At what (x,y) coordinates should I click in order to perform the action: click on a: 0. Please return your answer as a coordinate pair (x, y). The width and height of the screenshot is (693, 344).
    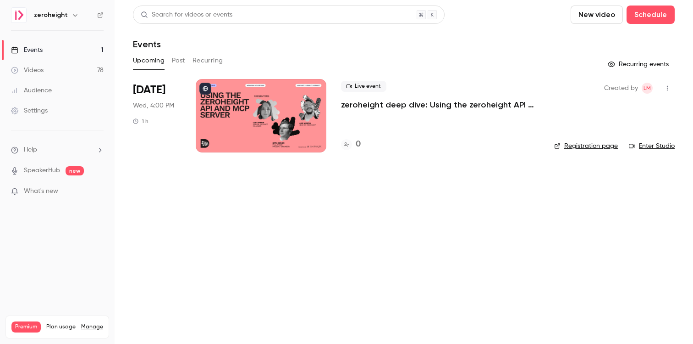
    Looking at the image, I should click on (351, 144).